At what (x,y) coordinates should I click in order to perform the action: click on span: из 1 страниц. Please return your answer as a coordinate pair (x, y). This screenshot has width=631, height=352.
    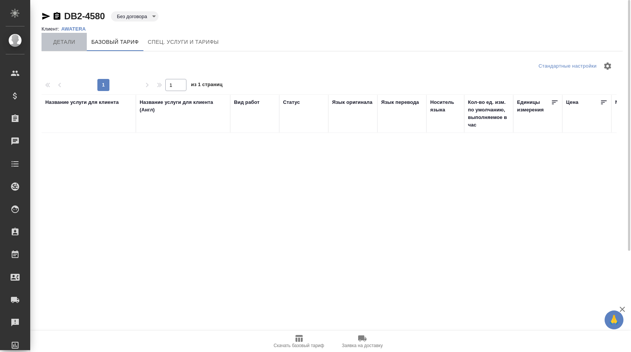
    Looking at the image, I should click on (207, 85).